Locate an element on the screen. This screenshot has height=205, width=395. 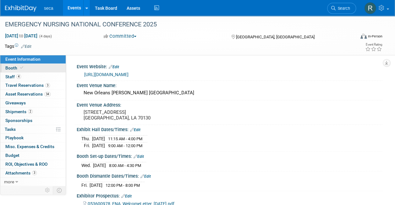
img: Rachel Jordan is located at coordinates (371, 8).